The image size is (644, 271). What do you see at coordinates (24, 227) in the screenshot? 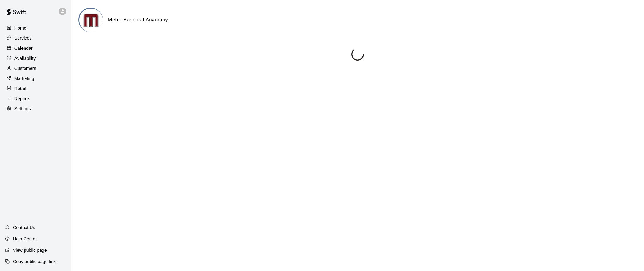
I see `p: Contact Us` at bounding box center [24, 227].